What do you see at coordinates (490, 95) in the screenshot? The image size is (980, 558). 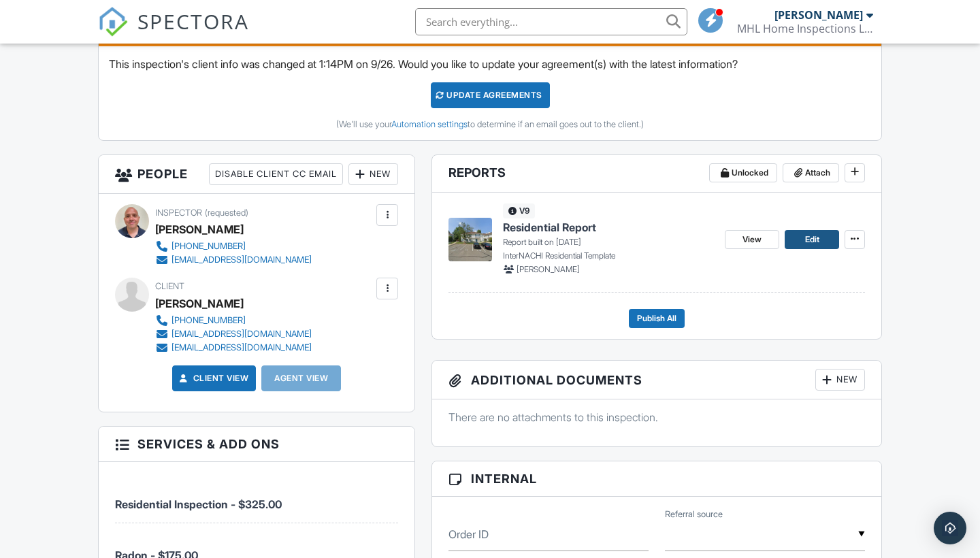 I see `div: Update Agreements` at bounding box center [490, 95].